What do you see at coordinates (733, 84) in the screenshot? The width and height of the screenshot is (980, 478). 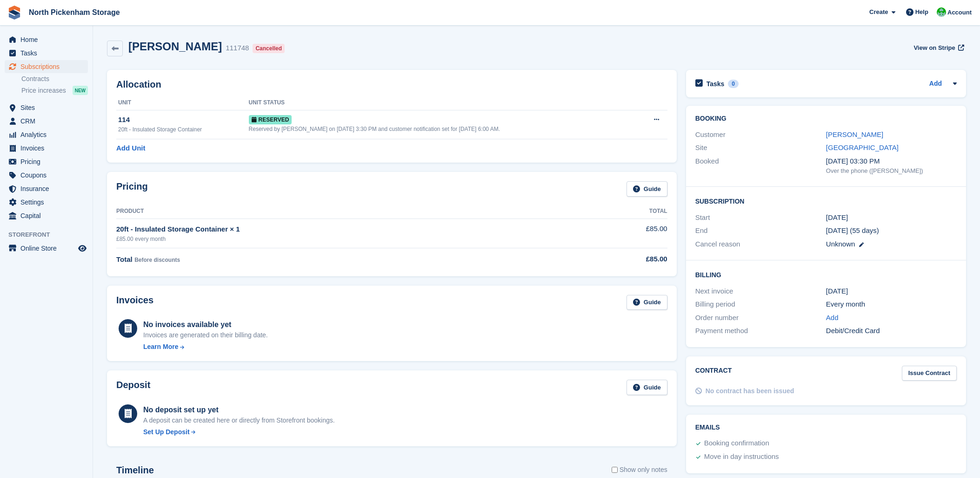 I see `div: 0` at bounding box center [733, 84].